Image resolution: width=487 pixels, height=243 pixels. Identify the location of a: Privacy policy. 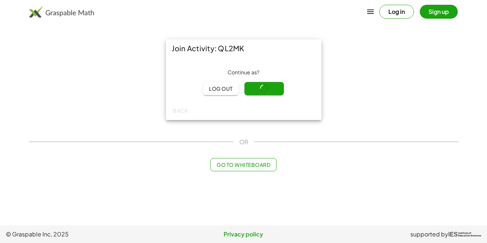
(244, 234).